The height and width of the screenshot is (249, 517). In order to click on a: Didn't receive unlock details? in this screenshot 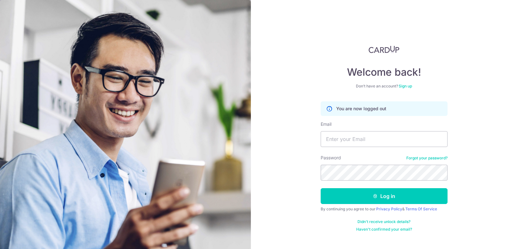, I will do `click(384, 222)`.